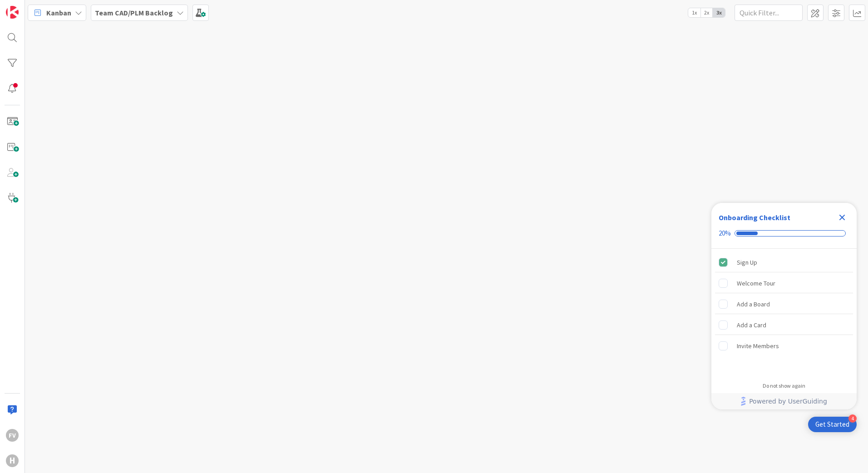  I want to click on div: Add a Board is incomplete., so click(784, 304).